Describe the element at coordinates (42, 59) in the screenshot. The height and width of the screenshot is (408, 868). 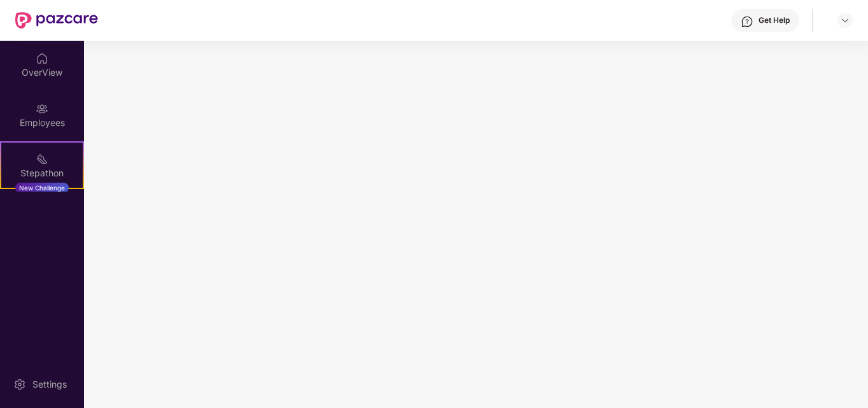
I see `img: svg+xml;base64,PHN2ZyBpZD0iSG9tZSIgeG1sbnM9Imh0dHA6Ly93d3cudzMub3JnLzIwMDAvc3ZnIiB3aWR0aD0iMjAiIG...` at that location.